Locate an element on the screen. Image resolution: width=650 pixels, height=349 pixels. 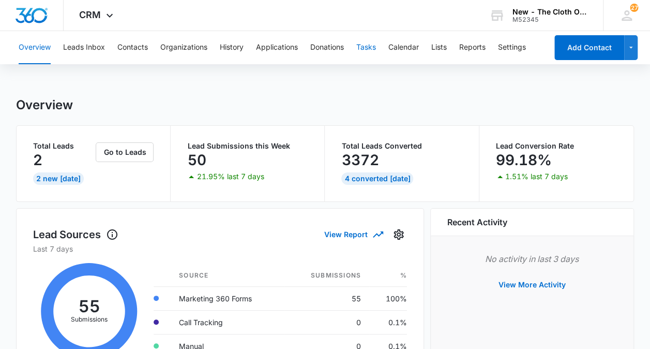
td: 0.1% is located at coordinates (388, 322).